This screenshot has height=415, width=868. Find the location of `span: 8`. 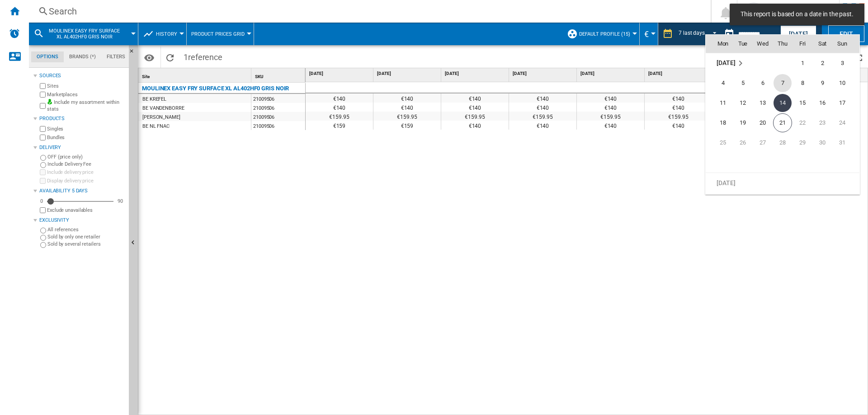

span: 8 is located at coordinates (803, 83).